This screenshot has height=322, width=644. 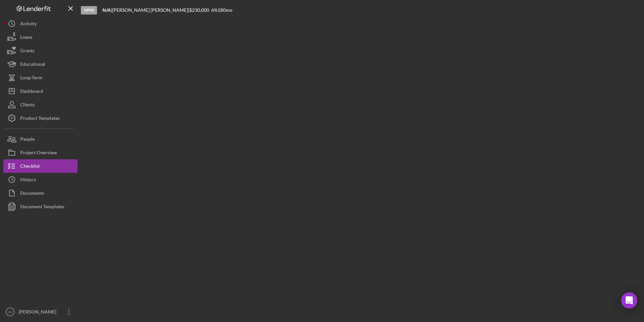 What do you see at coordinates (28, 24) in the screenshot?
I see `div: Activity` at bounding box center [28, 24].